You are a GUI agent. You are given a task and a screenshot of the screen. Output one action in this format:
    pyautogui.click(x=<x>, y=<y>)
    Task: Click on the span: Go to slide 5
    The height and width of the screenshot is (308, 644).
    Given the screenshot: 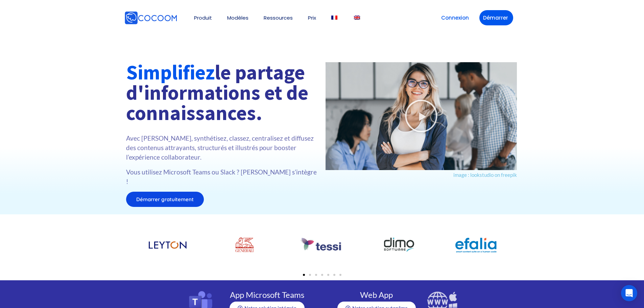 What is the action you would take?
    pyautogui.click(x=328, y=275)
    